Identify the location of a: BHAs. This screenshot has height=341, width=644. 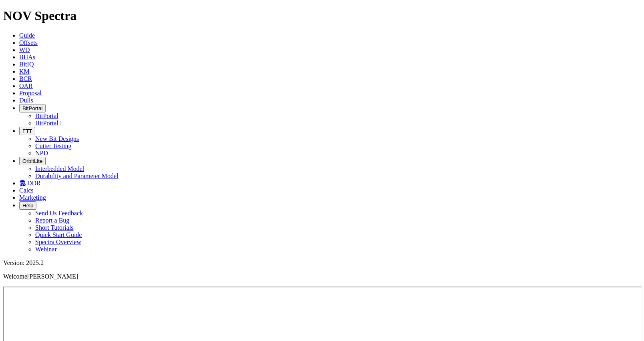
(27, 57).